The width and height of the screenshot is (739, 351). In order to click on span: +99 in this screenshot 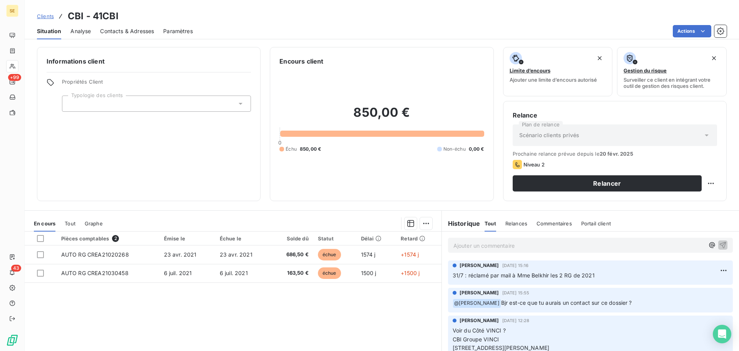, I will do `click(15, 77)`.